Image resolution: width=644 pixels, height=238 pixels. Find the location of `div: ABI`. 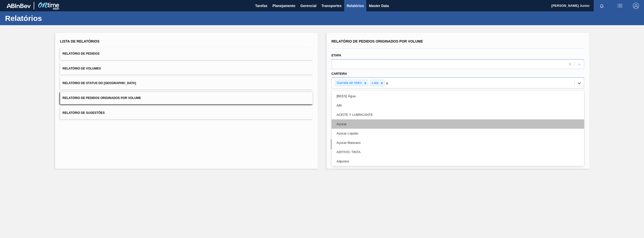

div: ABI is located at coordinates (458, 105).